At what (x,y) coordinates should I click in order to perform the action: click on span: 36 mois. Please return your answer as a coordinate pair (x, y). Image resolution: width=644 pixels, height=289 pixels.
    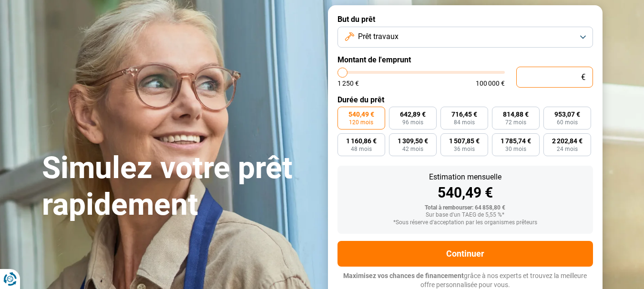
    Looking at the image, I should click on (464, 149).